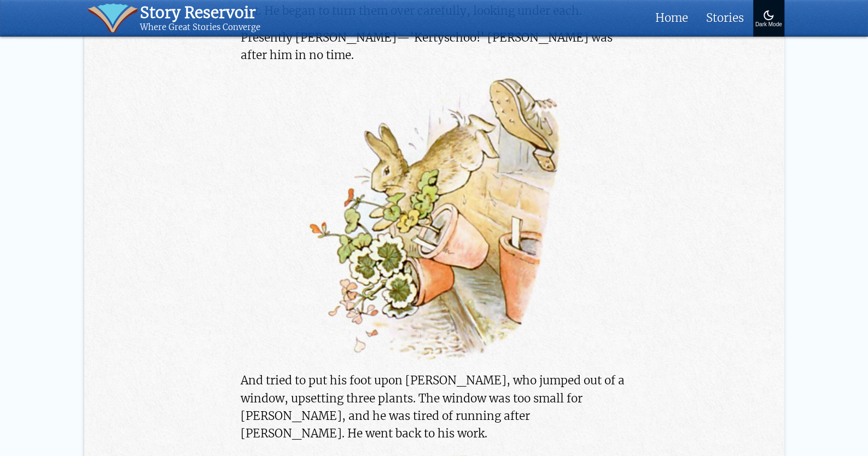  What do you see at coordinates (768, 25) in the screenshot?
I see `div: Dark Mode` at bounding box center [768, 25].